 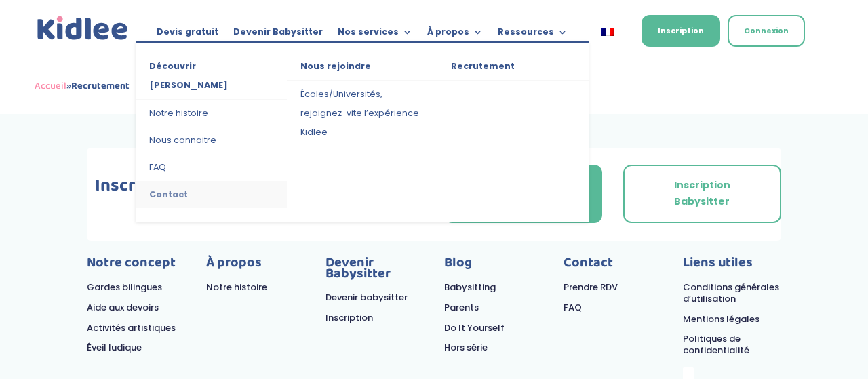 I want to click on a: Aide aux devoirs, so click(x=123, y=307).